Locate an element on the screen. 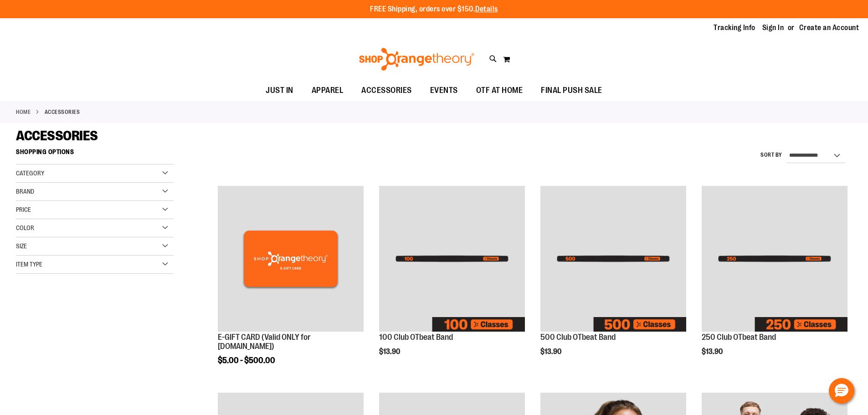 The width and height of the screenshot is (868, 415). a: Create an Account is located at coordinates (829, 28).